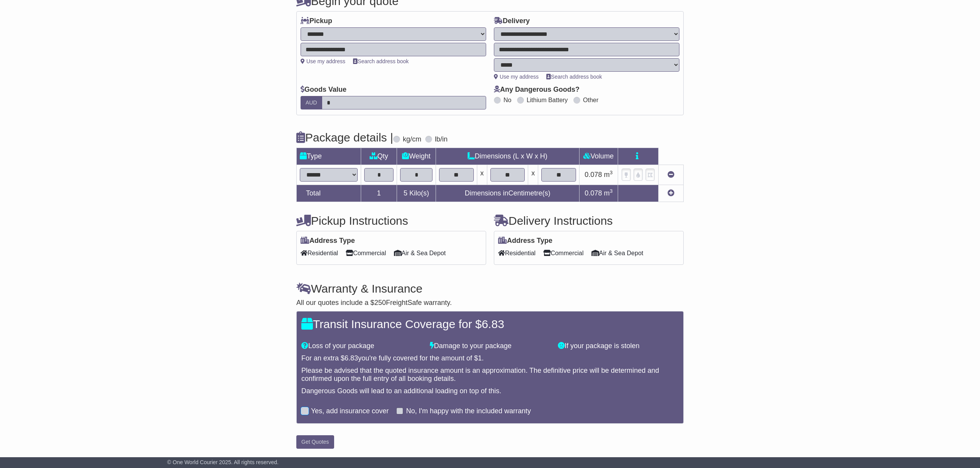 The height and width of the screenshot is (468, 980). I want to click on label: Pickup, so click(317, 21).